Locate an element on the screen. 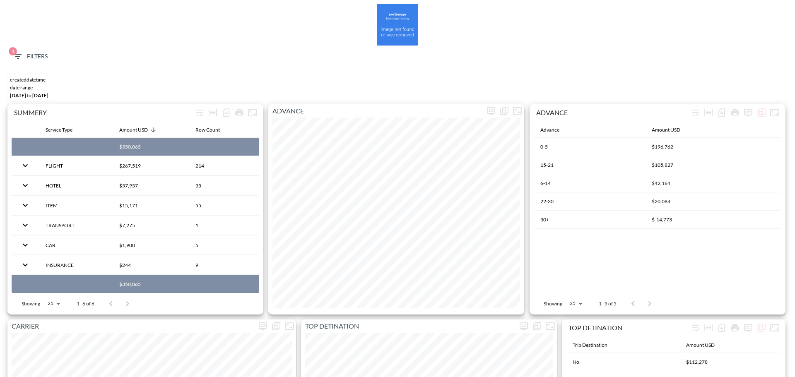 The image size is (795, 377). th: INSURANCE is located at coordinates (76, 265).